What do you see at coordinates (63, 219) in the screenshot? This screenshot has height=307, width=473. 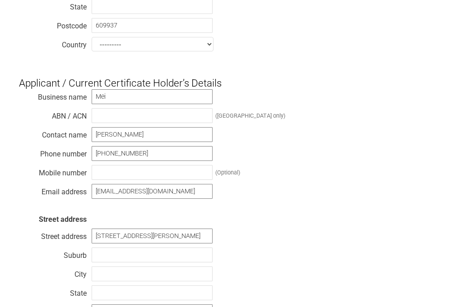 I see `strong: Street address` at bounding box center [63, 219].